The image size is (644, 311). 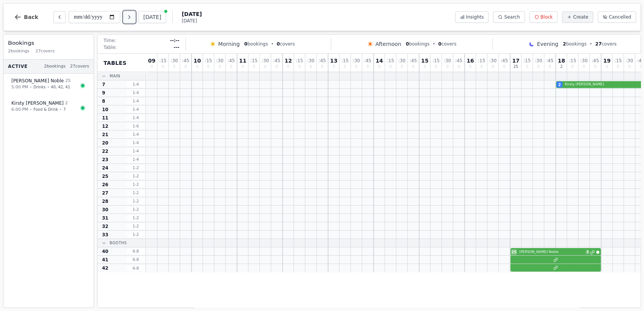 What do you see at coordinates (546, 17) in the screenshot?
I see `span: Block` at bounding box center [546, 17].